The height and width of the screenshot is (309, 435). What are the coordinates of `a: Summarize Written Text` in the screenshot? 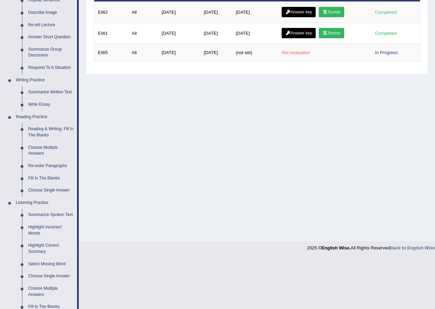 It's located at (51, 92).